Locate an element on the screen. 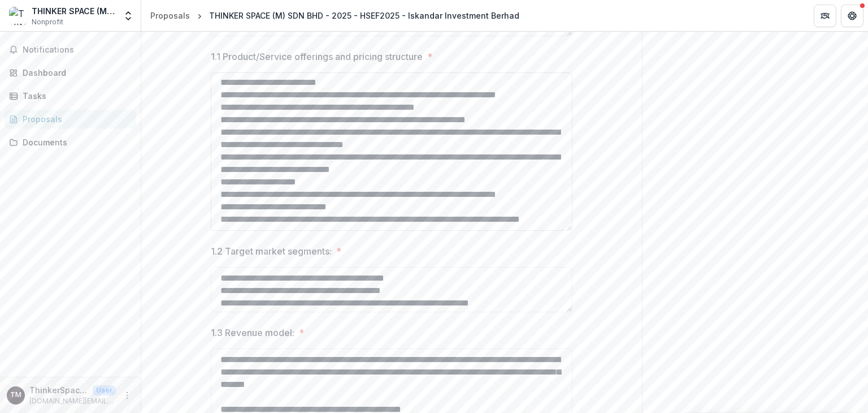 This screenshot has height=413, width=868. p: 1.2 Target market segments: is located at coordinates (271, 251).